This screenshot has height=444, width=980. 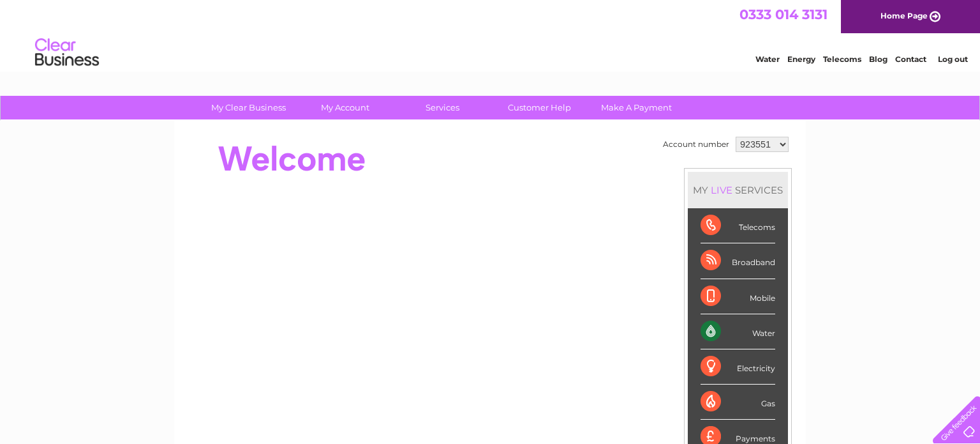 What do you see at coordinates (345, 107) in the screenshot?
I see `a: My Account` at bounding box center [345, 107].